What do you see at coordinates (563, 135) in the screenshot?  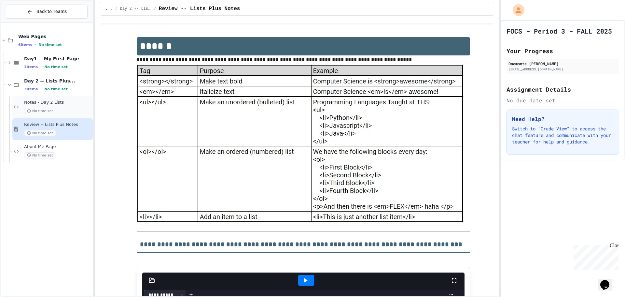 I see `p: Switch to "Grade View" to access the chat feature and communicate with your teacher for help and ...` at bounding box center [563, 135].